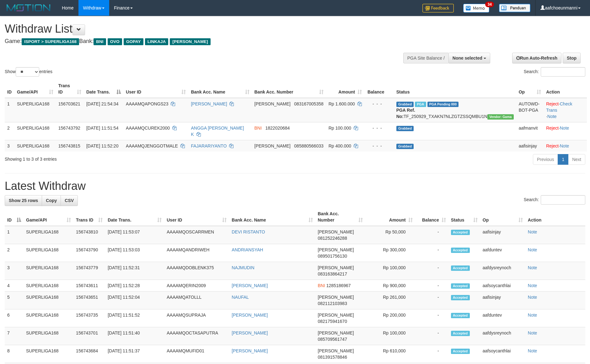 Image resolution: width=590 pixels, height=364 pixels. I want to click on span: Copy 082112103983 to clipboard, so click(332, 303).